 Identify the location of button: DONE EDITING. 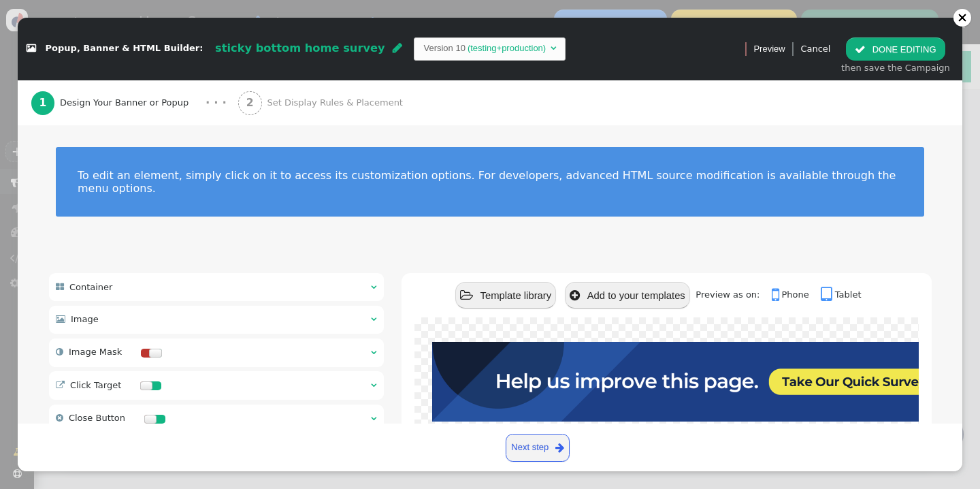
(895, 49).